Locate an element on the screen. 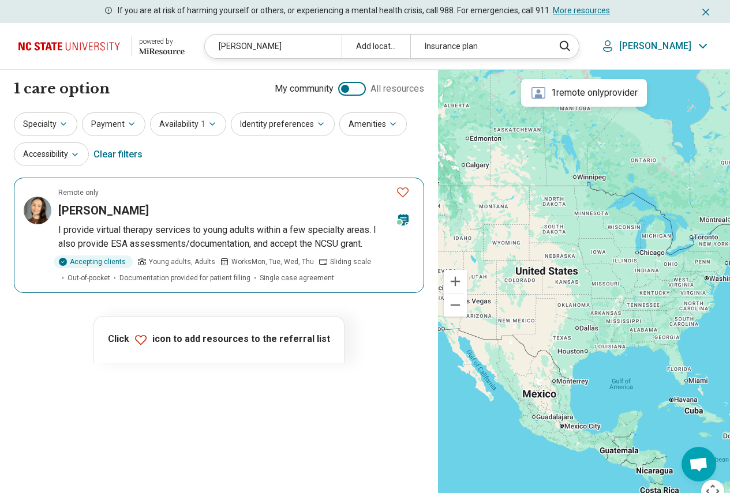 The height and width of the screenshot is (493, 730). span: My community is located at coordinates (304, 89).